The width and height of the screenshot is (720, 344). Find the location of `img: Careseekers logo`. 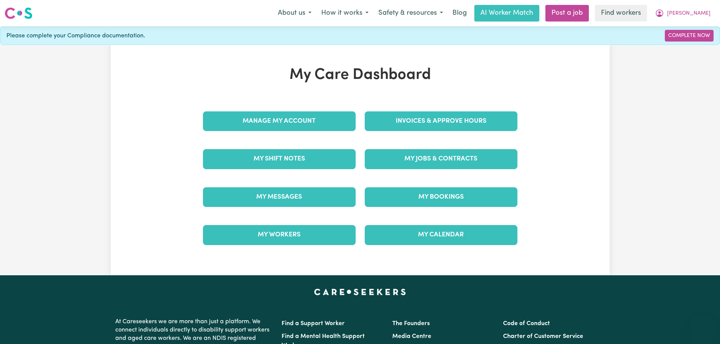

img: Careseekers logo is located at coordinates (19, 13).